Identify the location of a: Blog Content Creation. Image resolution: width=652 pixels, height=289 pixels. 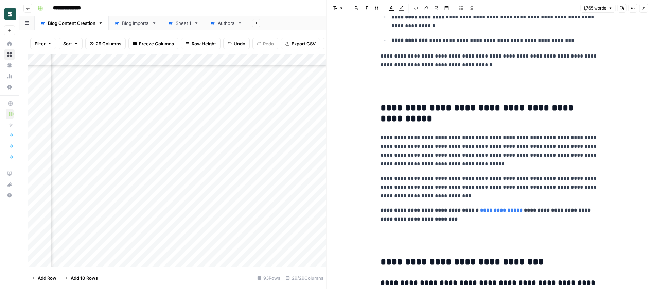
(72, 23).